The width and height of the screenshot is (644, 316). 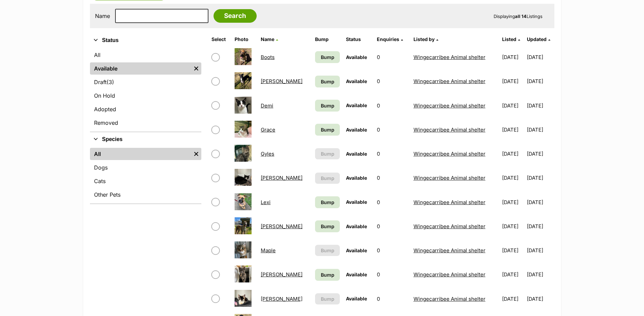 What do you see at coordinates (509, 39) in the screenshot?
I see `span: Listed` at bounding box center [509, 39].